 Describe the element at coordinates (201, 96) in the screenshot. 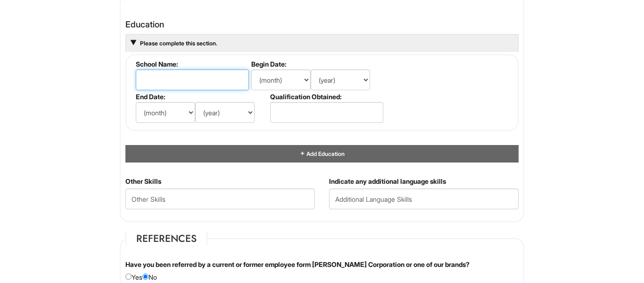

I see `label: End Date:` at that location.